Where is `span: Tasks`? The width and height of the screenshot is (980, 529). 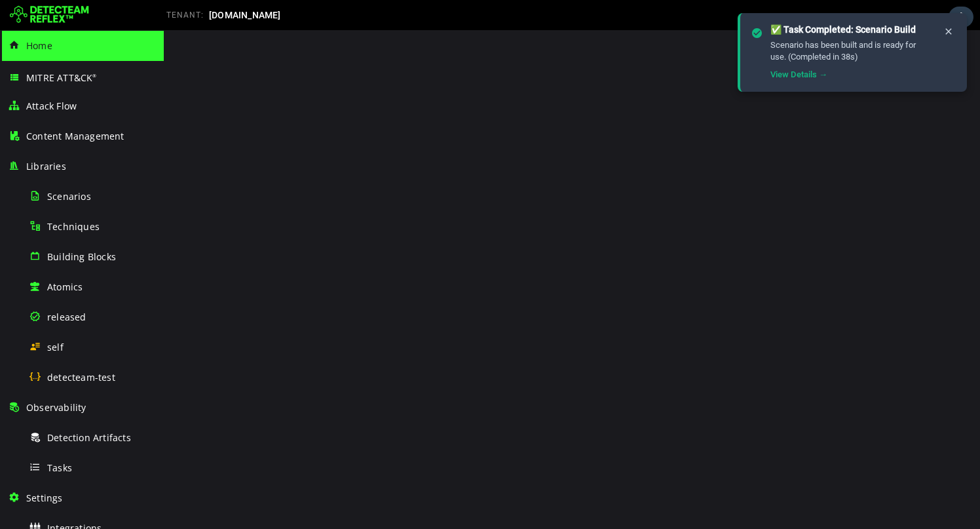
span: Tasks is located at coordinates (59, 467).